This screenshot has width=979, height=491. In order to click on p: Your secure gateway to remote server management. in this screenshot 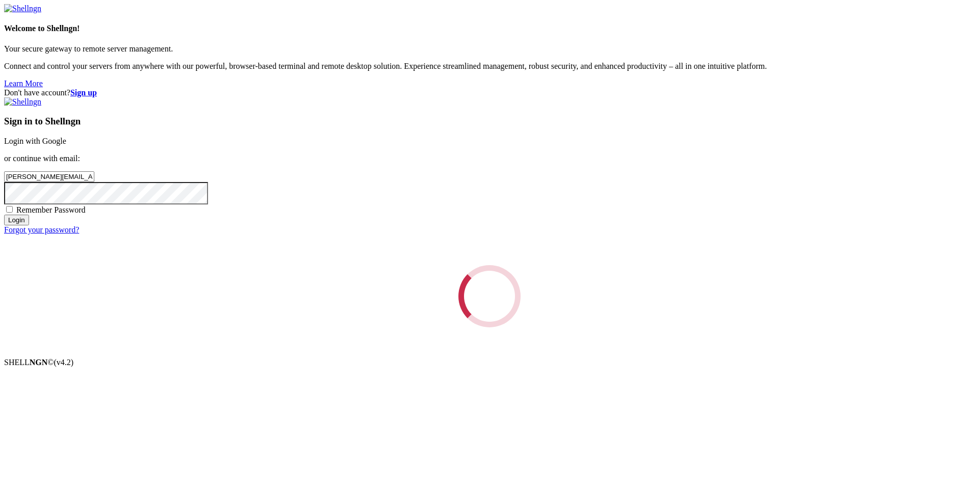, I will do `click(490, 49)`.